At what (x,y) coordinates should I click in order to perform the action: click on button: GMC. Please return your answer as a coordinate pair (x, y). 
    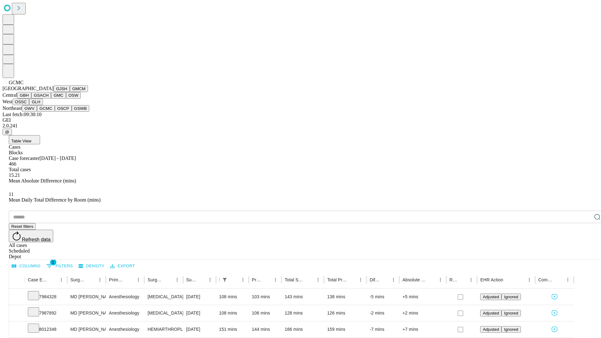
    Looking at the image, I should click on (58, 95).